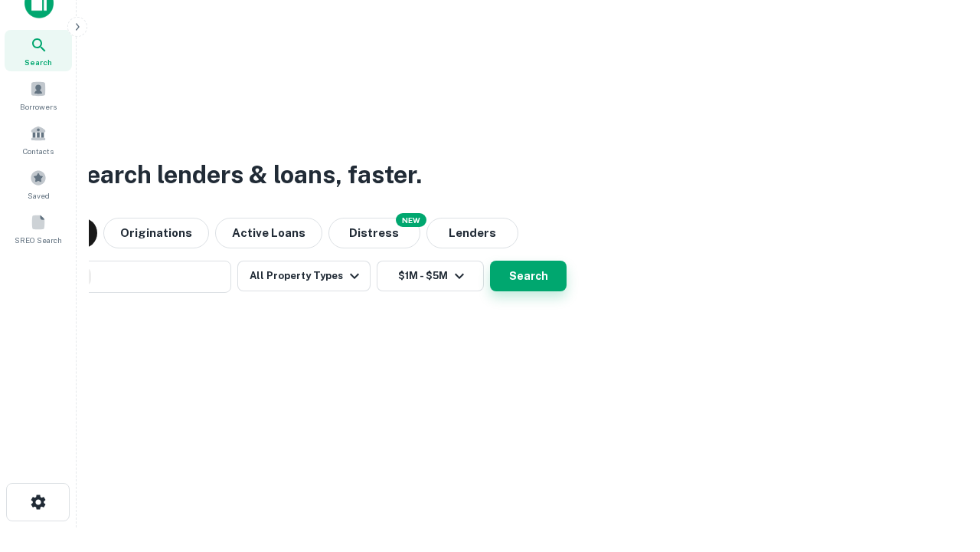 Image resolution: width=980 pixels, height=552 pixels. Describe the element at coordinates (38, 184) in the screenshot. I see `a: Saved` at that location.